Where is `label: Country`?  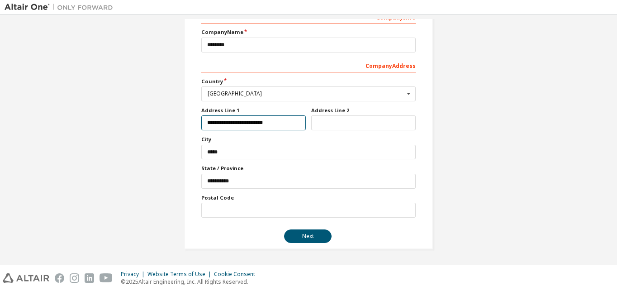 label: Country is located at coordinates (309, 81).